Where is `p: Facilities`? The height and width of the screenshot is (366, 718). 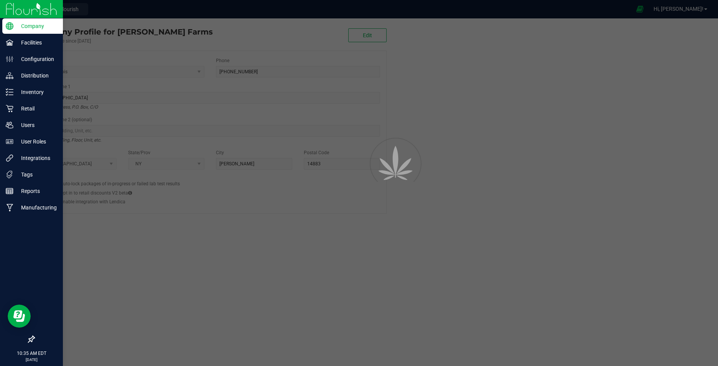 p: Facilities is located at coordinates (36, 43).